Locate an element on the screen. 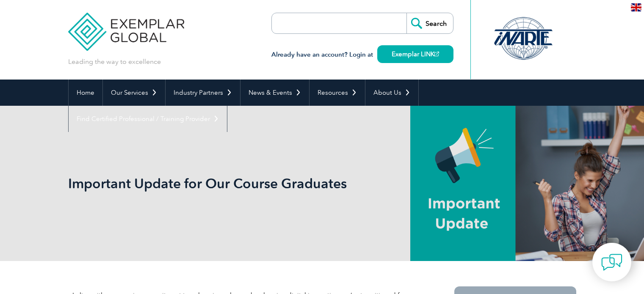 The height and width of the screenshot is (294, 644). a: Exemplar LINK is located at coordinates (415, 54).